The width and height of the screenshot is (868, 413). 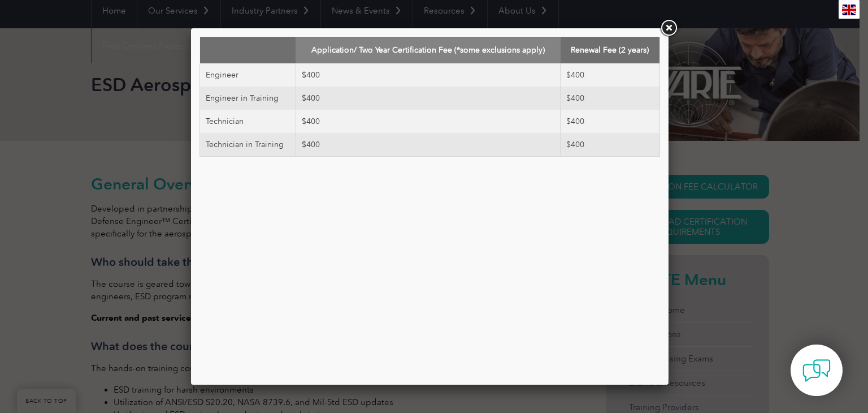 What do you see at coordinates (817, 371) in the screenshot?
I see `img: contact-chat.png` at bounding box center [817, 371].